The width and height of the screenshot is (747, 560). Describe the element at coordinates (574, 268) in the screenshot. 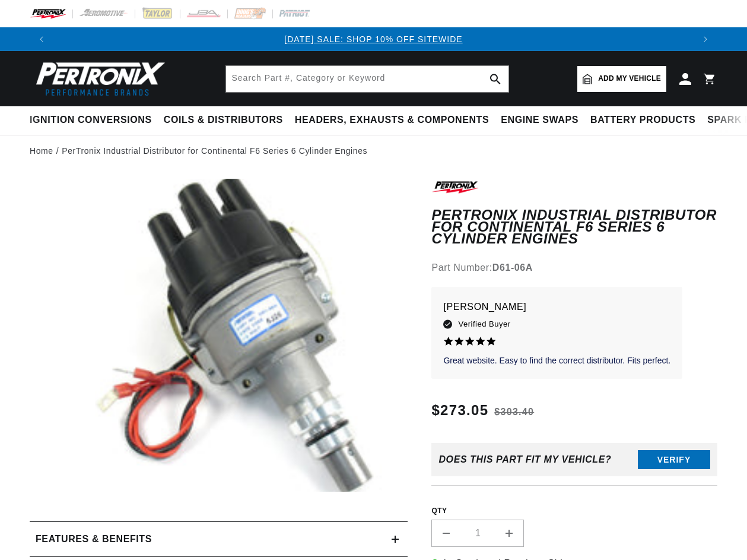

I see `div: Part Number:` at that location.